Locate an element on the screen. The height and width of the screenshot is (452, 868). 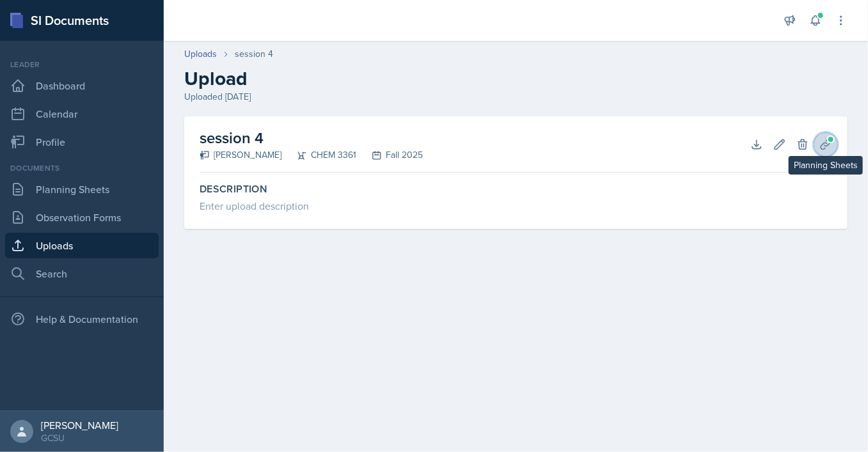
a: Calendar is located at coordinates (82, 114).